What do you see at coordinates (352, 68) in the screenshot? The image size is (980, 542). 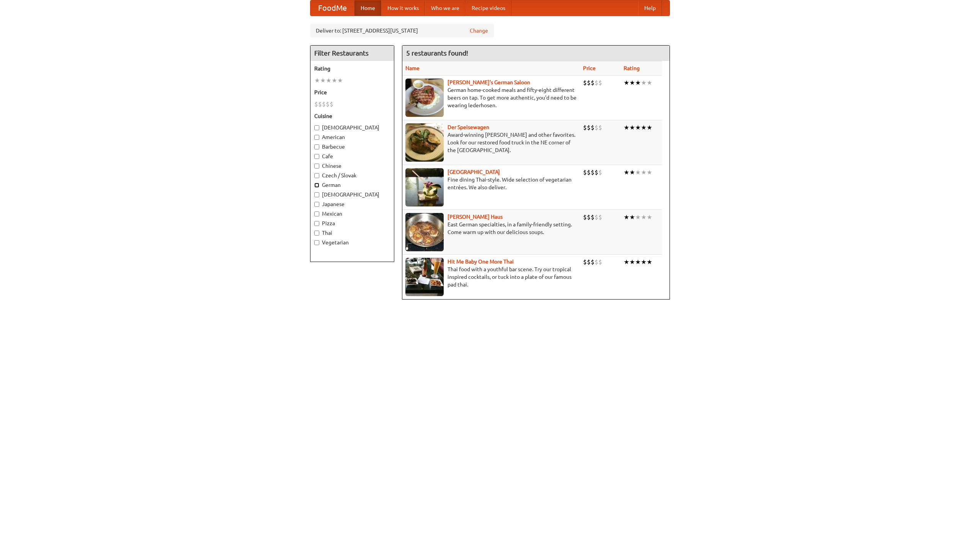 I see `h5: Rating` at bounding box center [352, 68].